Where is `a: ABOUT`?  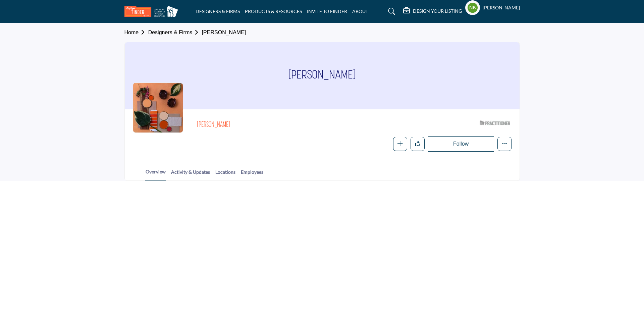 a: ABOUT is located at coordinates (360, 11).